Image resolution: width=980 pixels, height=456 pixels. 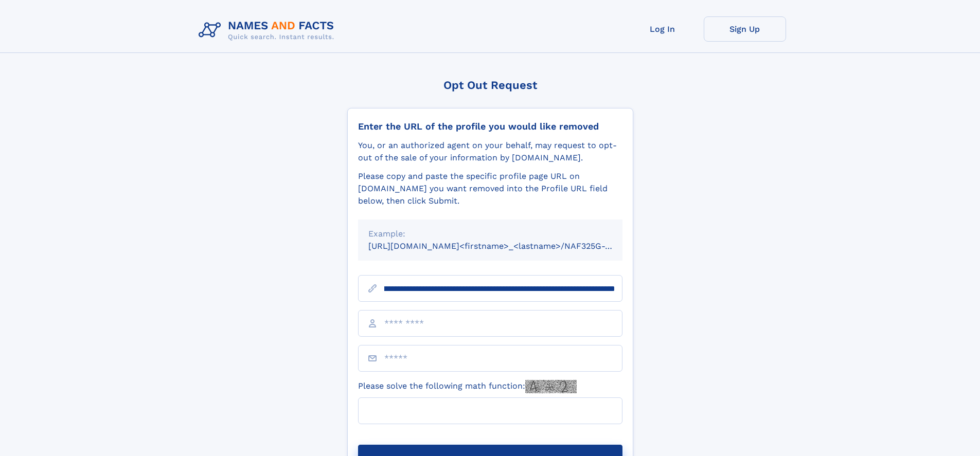 What do you see at coordinates (662, 29) in the screenshot?
I see `a: Log In` at bounding box center [662, 29].